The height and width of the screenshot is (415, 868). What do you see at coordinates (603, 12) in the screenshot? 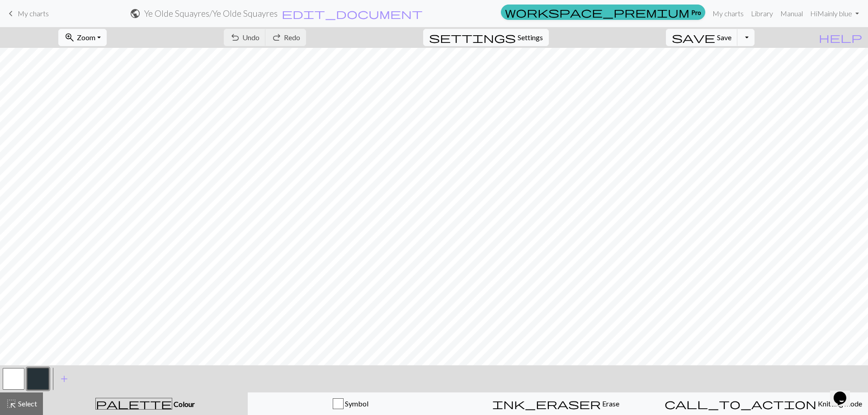
I see `a: Pro` at bounding box center [603, 12].